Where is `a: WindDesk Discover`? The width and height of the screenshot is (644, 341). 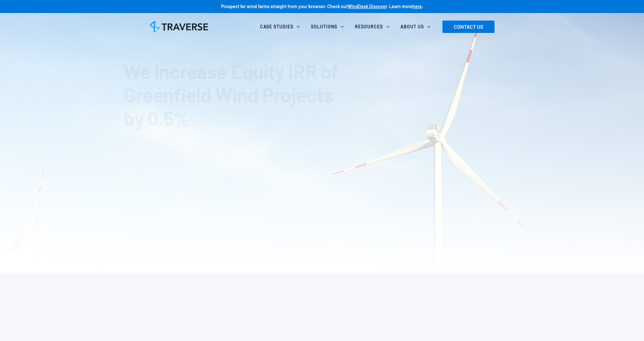
a: WindDesk Discover is located at coordinates (368, 6).